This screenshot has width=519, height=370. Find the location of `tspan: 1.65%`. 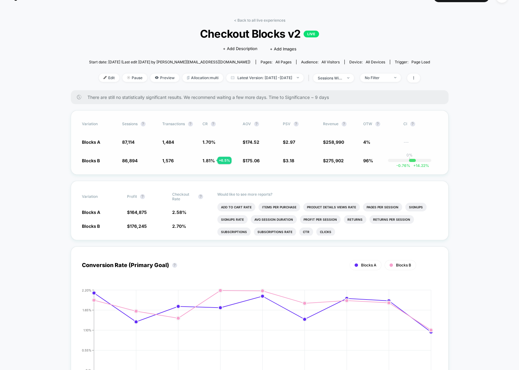

tspan: 1.65% is located at coordinates (87, 310).